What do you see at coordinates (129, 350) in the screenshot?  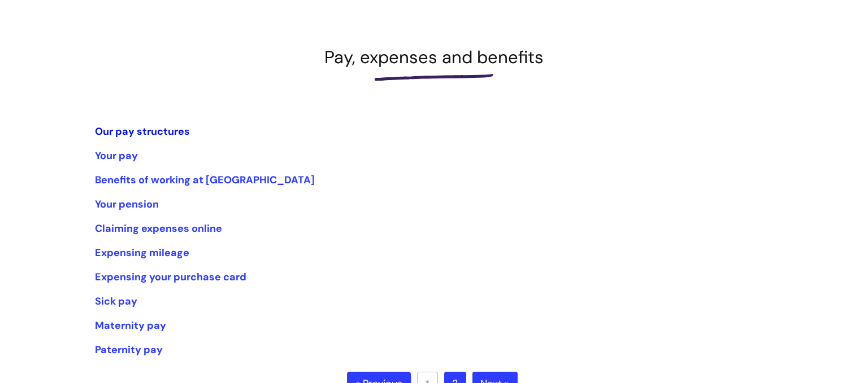 I see `a: Paternity pay` at bounding box center [129, 350].